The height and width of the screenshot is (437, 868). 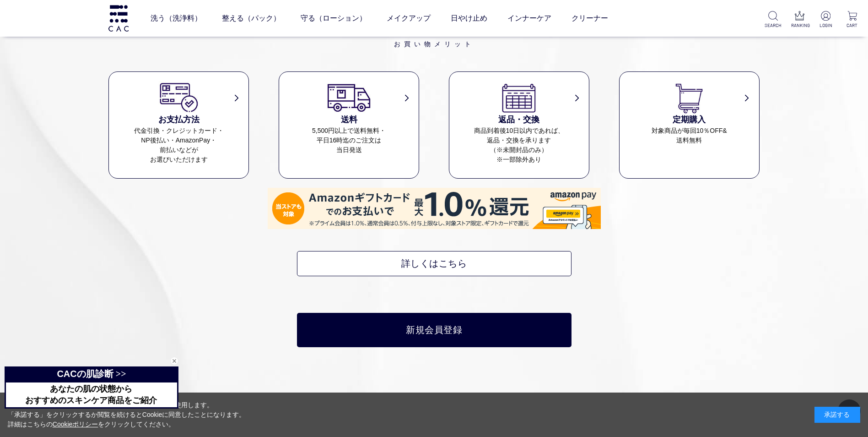 What do you see at coordinates (118, 18) in the screenshot?
I see `img: logo` at bounding box center [118, 18].